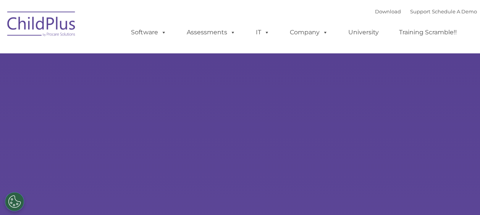  What do you see at coordinates (149, 32) in the screenshot?
I see `a: Software` at bounding box center [149, 32].